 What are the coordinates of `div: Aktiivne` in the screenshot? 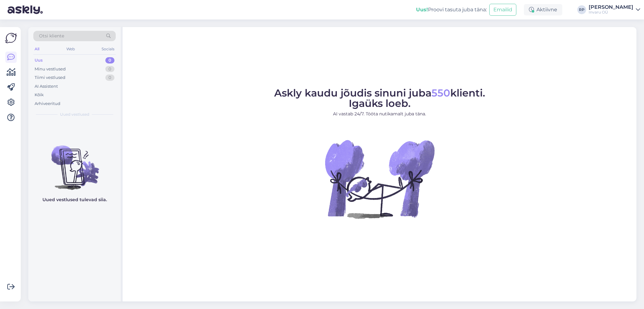 It's located at (543, 10).